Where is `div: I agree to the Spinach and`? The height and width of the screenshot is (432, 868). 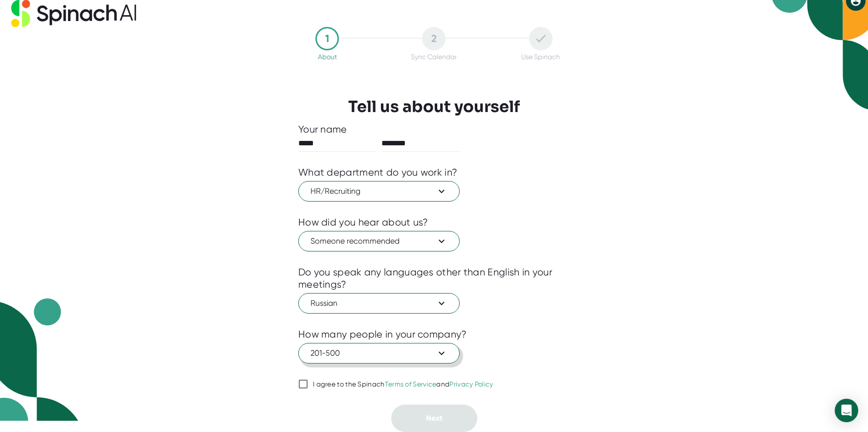 div: I agree to the Spinach and is located at coordinates (403, 385).